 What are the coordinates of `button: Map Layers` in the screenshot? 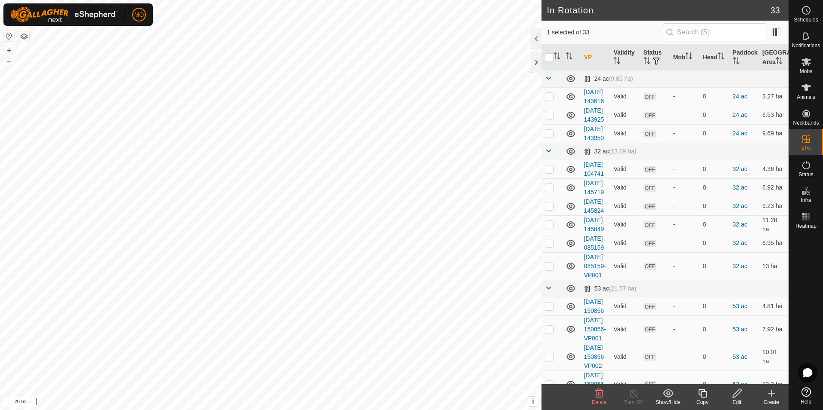 It's located at (24, 37).